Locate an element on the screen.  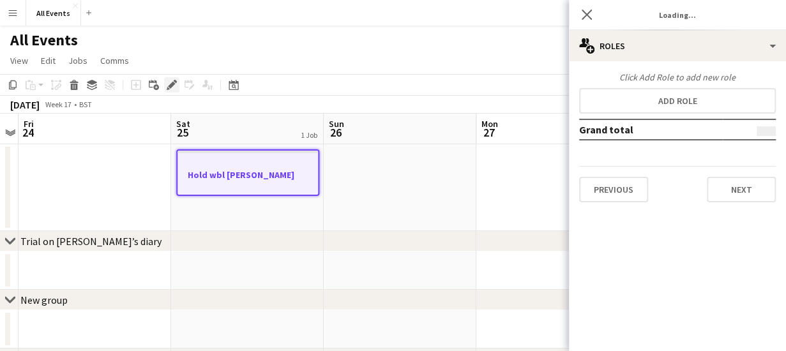
div: Roles is located at coordinates (678, 46).